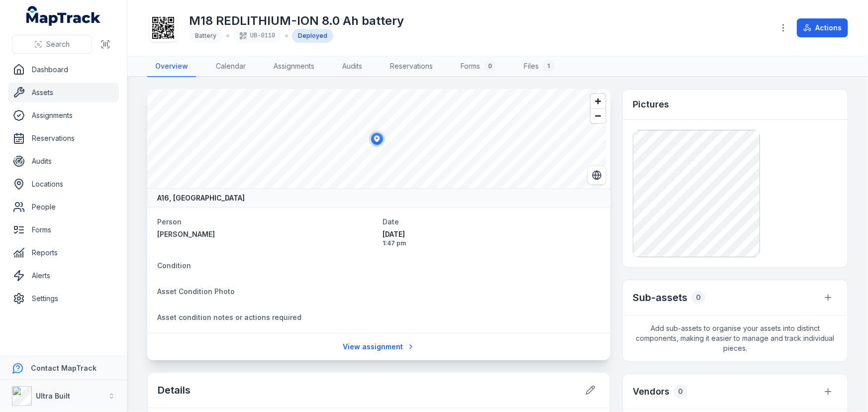 This screenshot has width=868, height=412. What do you see at coordinates (205, 35) in the screenshot?
I see `span: Battery` at bounding box center [205, 35].